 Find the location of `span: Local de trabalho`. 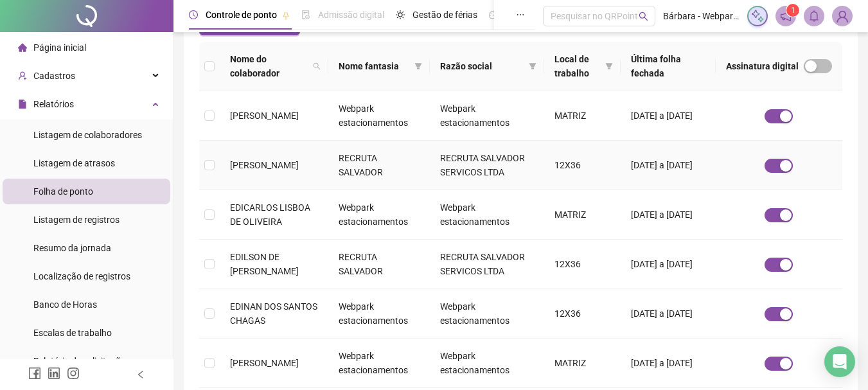

span: Local de trabalho is located at coordinates (577, 66).